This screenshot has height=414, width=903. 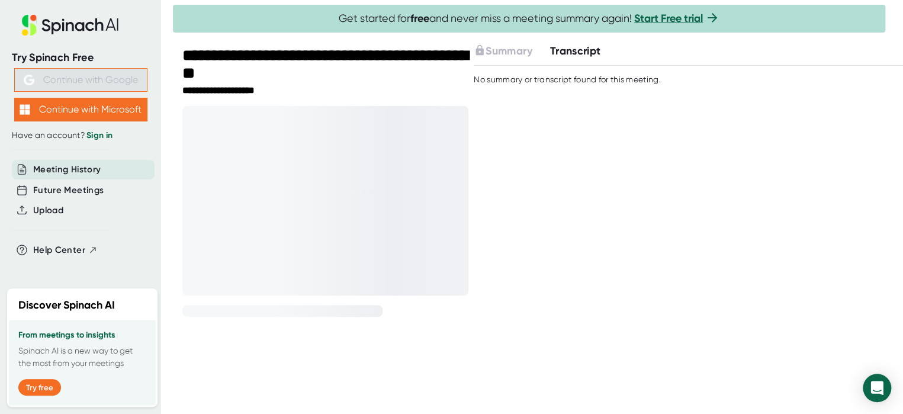 I want to click on div: Try Spinach Free, so click(x=81, y=57).